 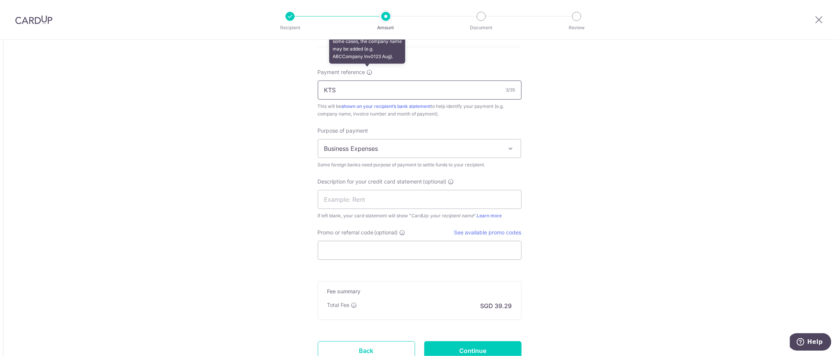 I want to click on span: Description for your credit card statement, so click(x=370, y=182).